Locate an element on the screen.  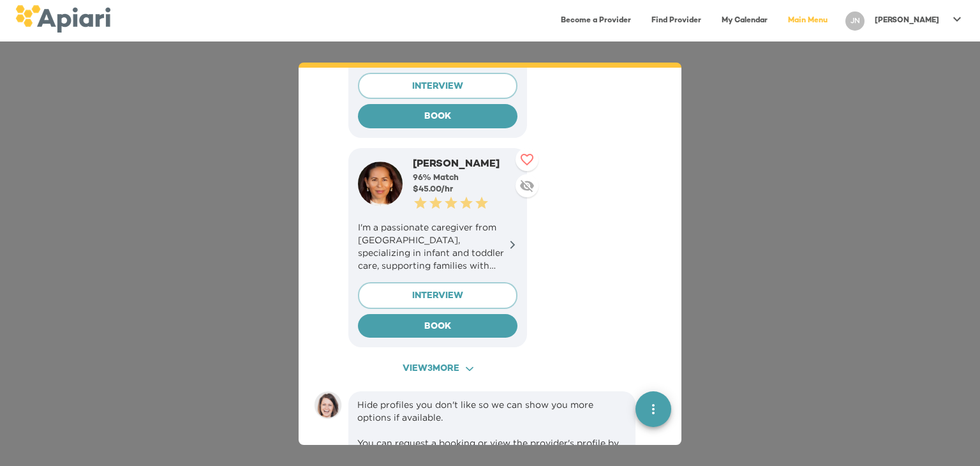
a: Become a Provider is located at coordinates (596, 20).